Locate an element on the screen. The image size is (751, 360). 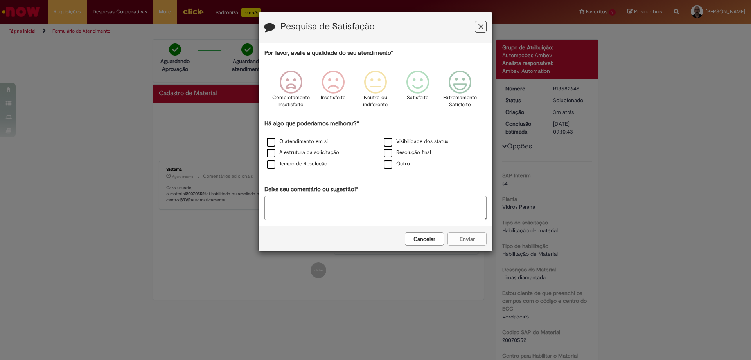
label: Tempo de Resolução is located at coordinates (297, 164).